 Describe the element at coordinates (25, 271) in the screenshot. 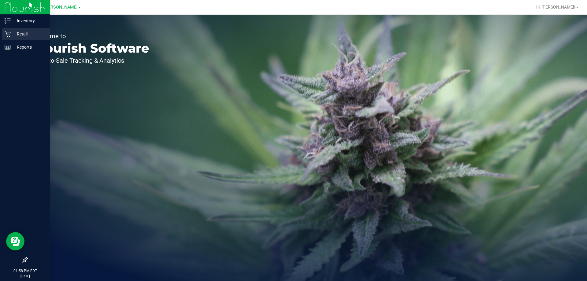

I see `p: 01:58 PM EDT` at that location.